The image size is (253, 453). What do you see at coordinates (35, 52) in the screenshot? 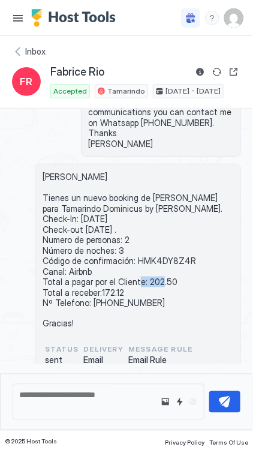
I see `span: Inbox` at bounding box center [35, 52].